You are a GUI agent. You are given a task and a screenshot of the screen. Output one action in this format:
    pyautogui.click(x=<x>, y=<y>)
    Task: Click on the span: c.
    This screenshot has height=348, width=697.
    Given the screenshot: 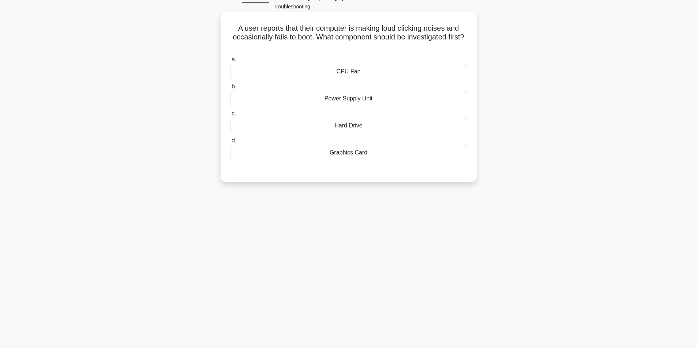 What is the action you would take?
    pyautogui.click(x=234, y=113)
    